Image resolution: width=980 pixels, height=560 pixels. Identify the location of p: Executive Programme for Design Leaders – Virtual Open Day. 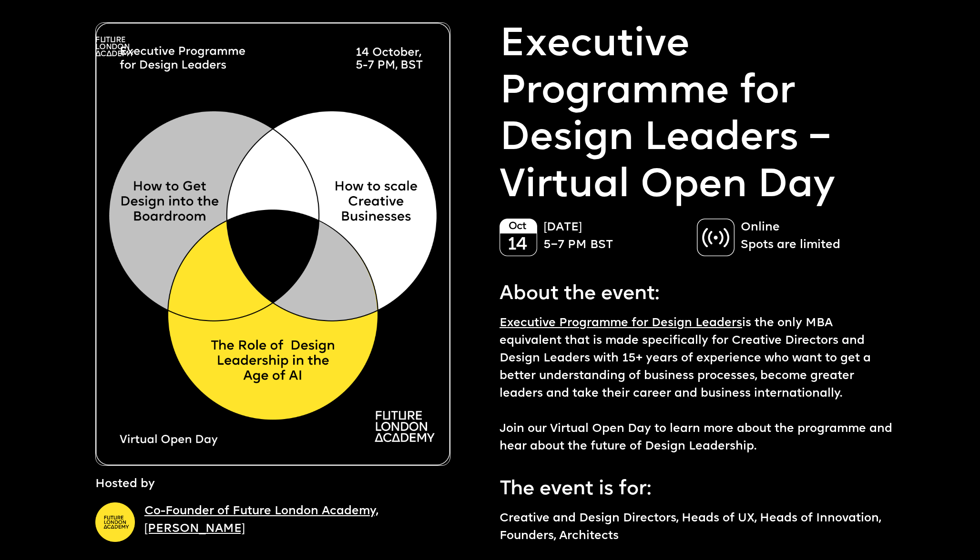
(697, 116).